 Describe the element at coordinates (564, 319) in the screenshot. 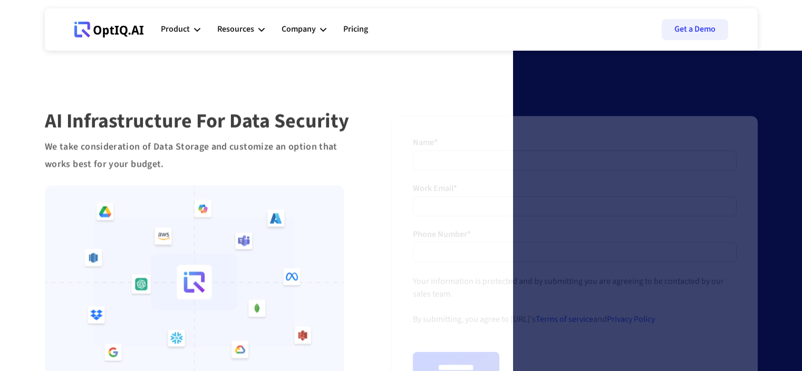

I see `a: Terms of service` at that location.